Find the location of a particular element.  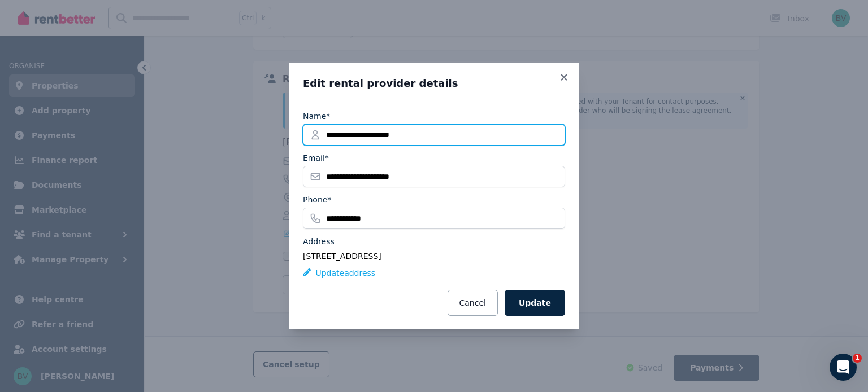

label: Address is located at coordinates (319, 241).